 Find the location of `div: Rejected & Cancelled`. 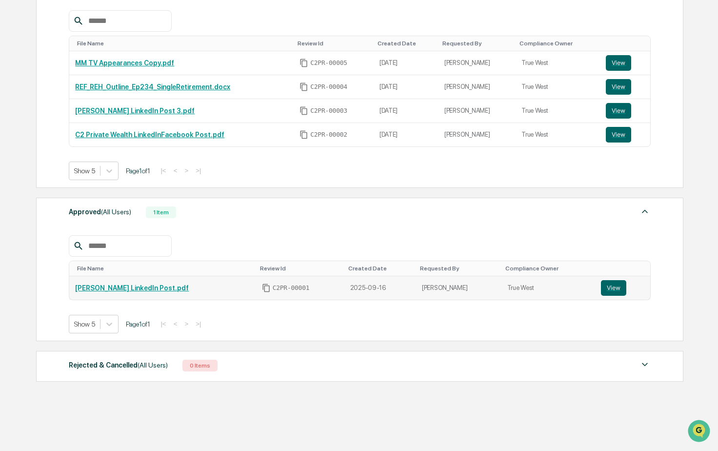

div: Rejected & Cancelled is located at coordinates (118, 365).